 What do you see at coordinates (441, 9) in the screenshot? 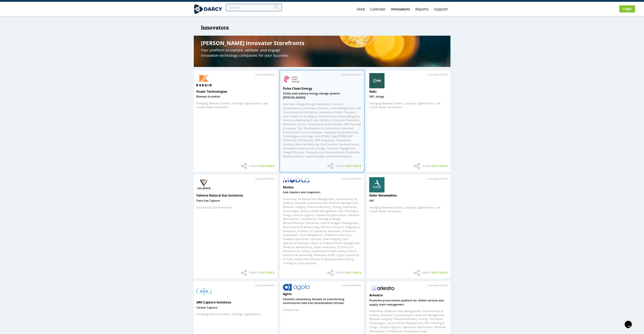
I see `a: Support` at bounding box center [441, 9].